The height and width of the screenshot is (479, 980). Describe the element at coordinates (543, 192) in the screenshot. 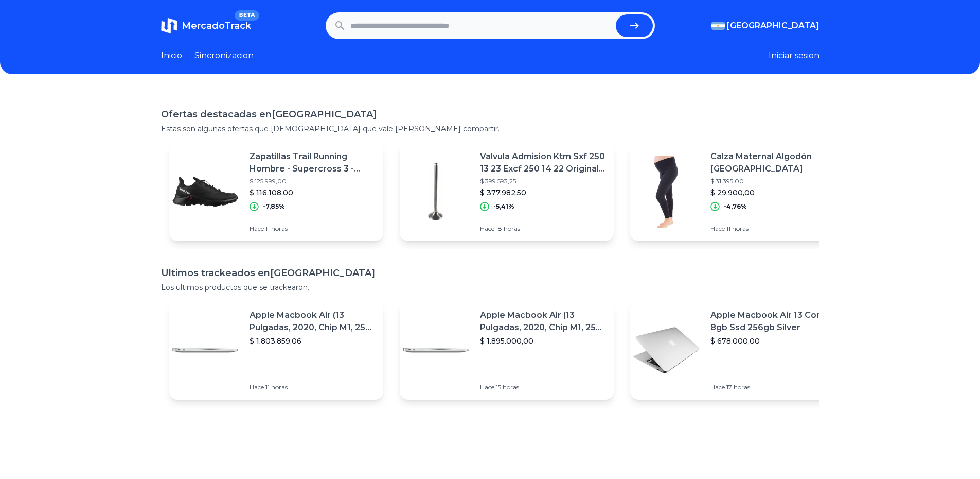

I see `p: $ 377.982,50` at that location.